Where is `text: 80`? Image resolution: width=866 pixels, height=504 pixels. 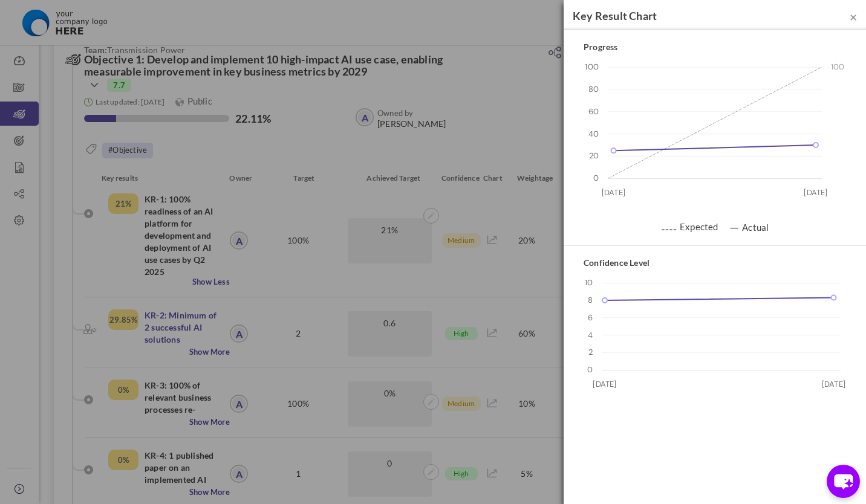 text: 80 is located at coordinates (593, 89).